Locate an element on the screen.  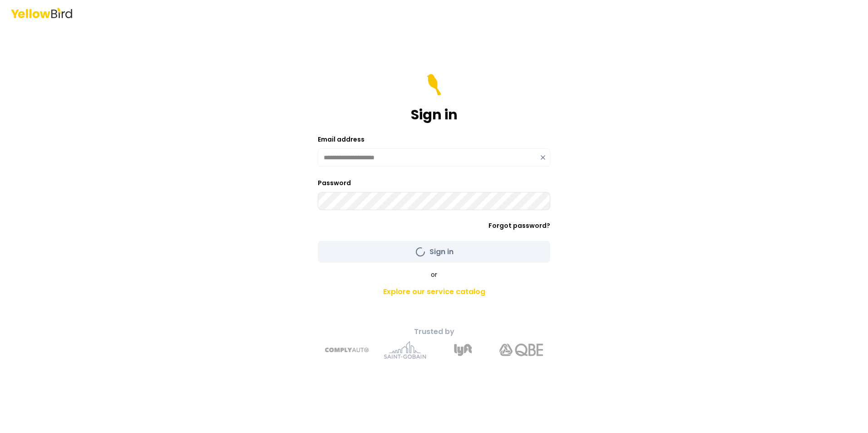
label: Password is located at coordinates (334, 183).